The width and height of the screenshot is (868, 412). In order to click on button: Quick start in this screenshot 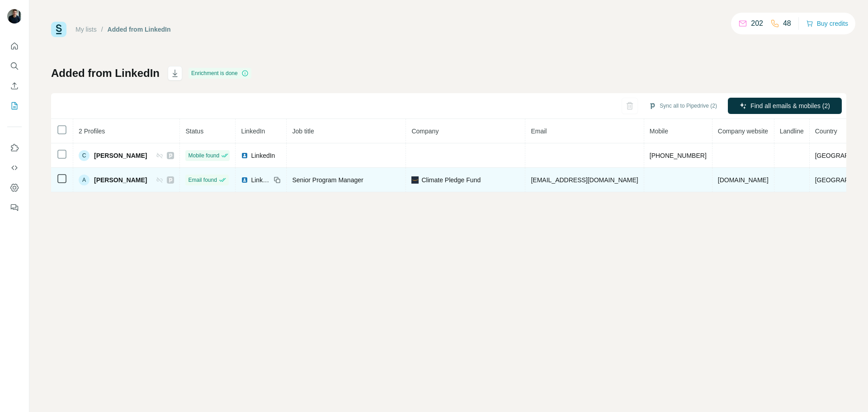, I will do `click(15, 46)`.